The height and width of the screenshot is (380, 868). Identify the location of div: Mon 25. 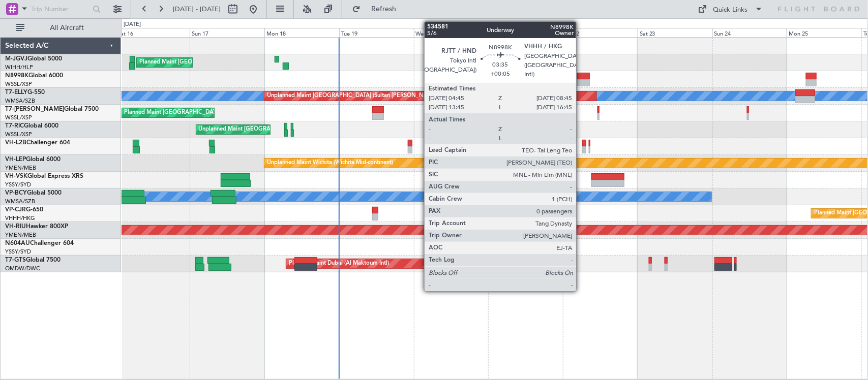
(823, 33).